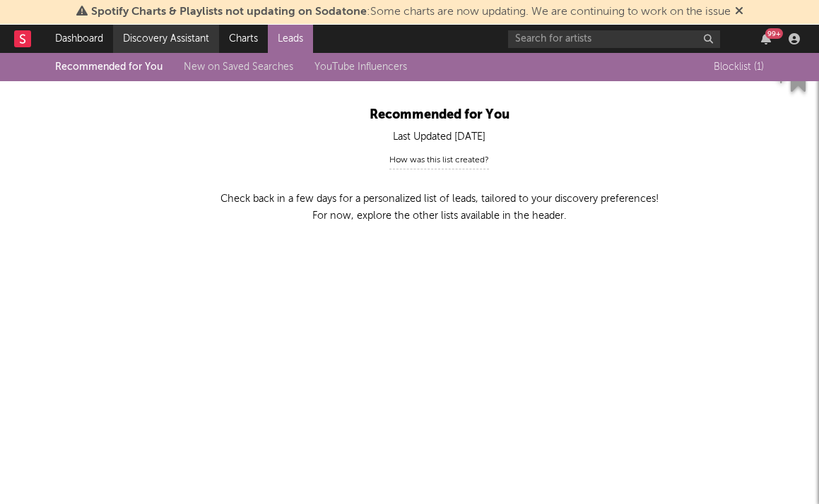 The image size is (819, 504). What do you see at coordinates (244, 39) in the screenshot?
I see `a: Charts` at bounding box center [244, 39].